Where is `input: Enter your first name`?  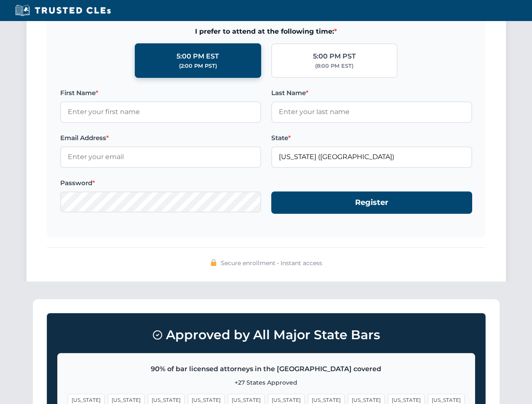 input: Enter your first name is located at coordinates (161, 112).